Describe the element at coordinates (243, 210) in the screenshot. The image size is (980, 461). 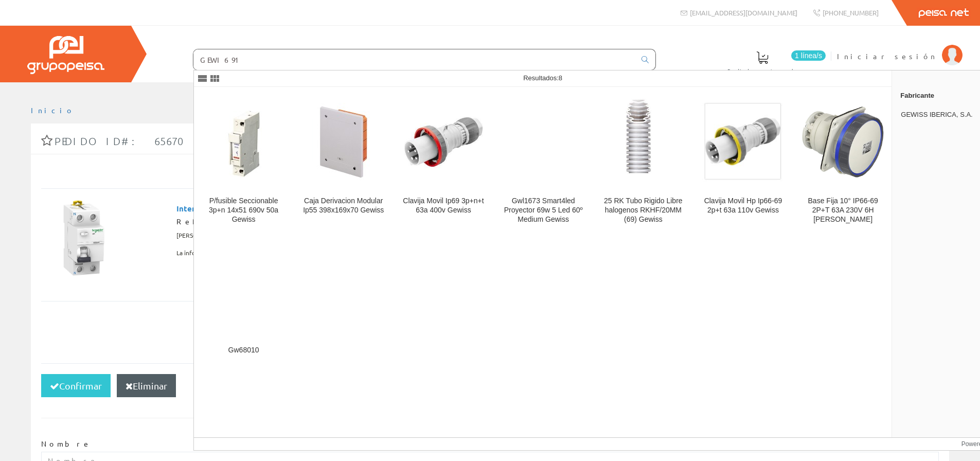
I see `div: P/fusible Seccionable 3p+n 14x51 690v 50a Gewiss` at that location.